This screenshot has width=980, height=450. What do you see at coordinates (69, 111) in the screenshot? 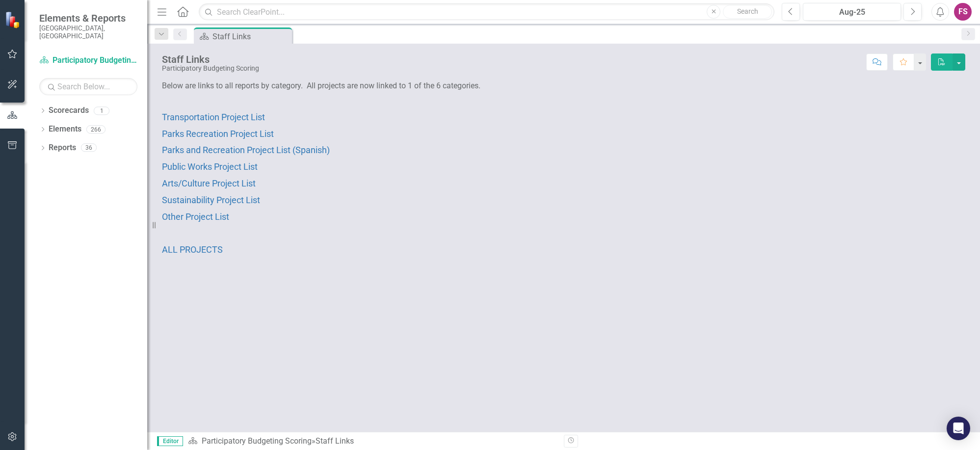
I see `a: Scorecards` at bounding box center [69, 111].